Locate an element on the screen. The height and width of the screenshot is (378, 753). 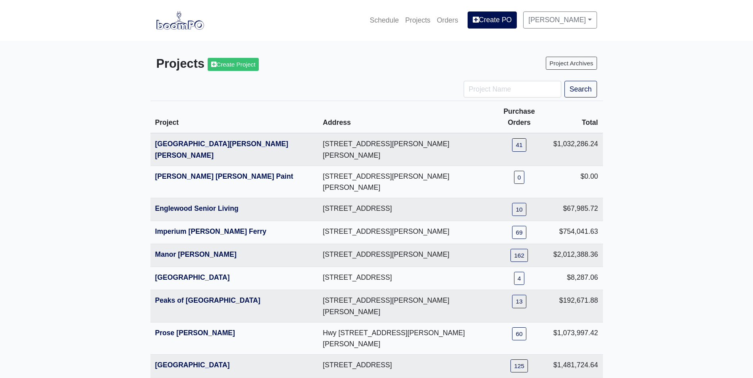
a: Englewood Senior Living is located at coordinates (197, 209).